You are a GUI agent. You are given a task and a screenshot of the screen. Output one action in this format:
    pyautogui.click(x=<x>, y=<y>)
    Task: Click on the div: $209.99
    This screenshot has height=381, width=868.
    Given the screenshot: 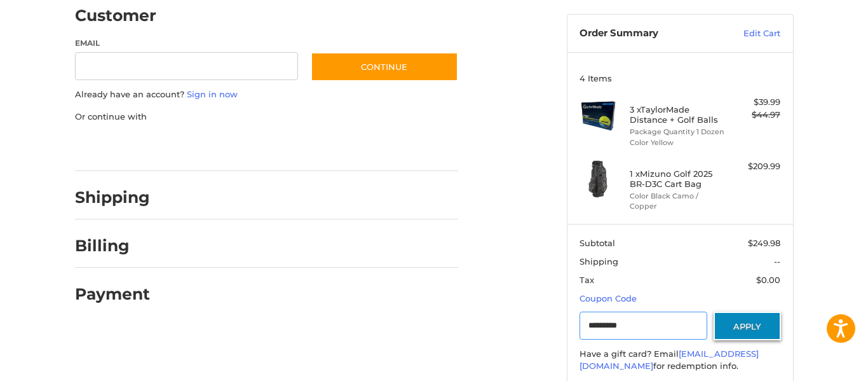 What is the action you would take?
    pyautogui.click(x=755, y=167)
    